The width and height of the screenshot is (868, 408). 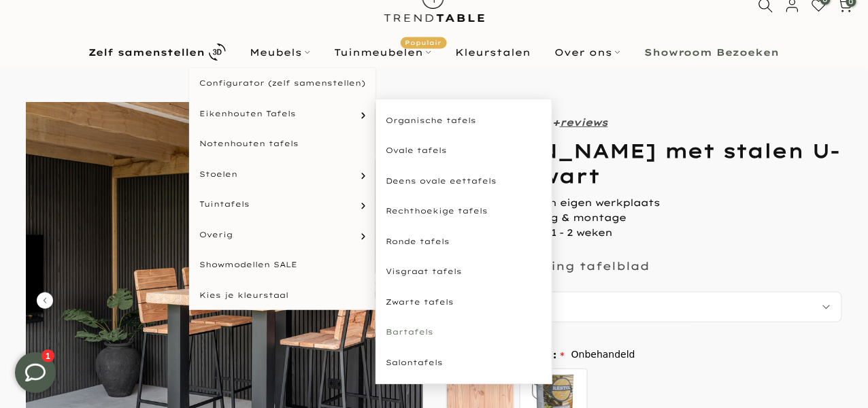 What do you see at coordinates (505, 355) in the screenshot?
I see `span: Afwerking tafelblad:` at bounding box center [505, 355].